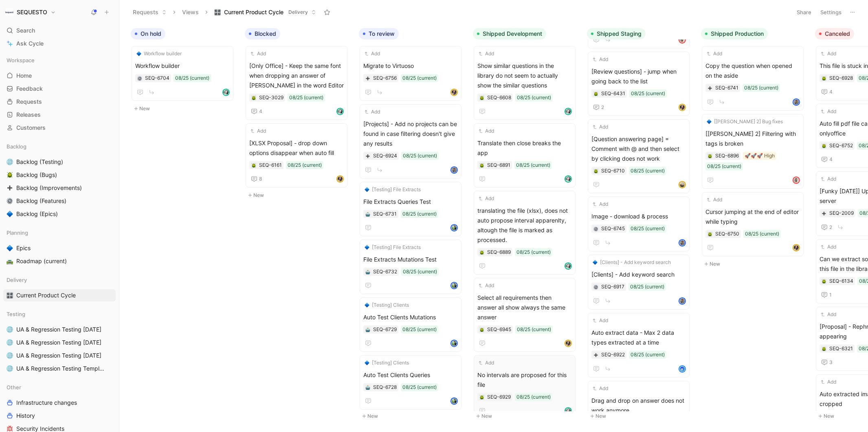 The image size is (868, 432). What do you see at coordinates (162, 54) in the screenshot?
I see `span: Workflow builder` at bounding box center [162, 54].